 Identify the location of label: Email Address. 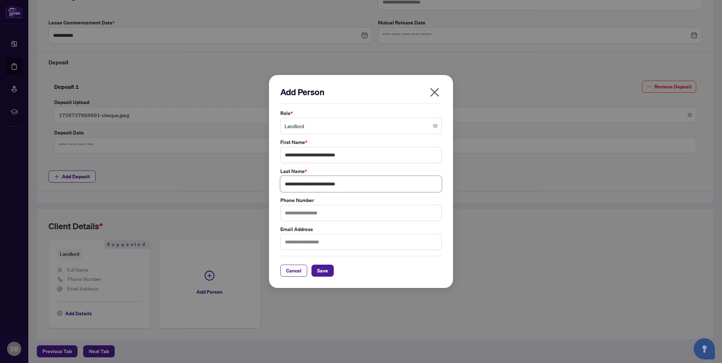
(361, 229).